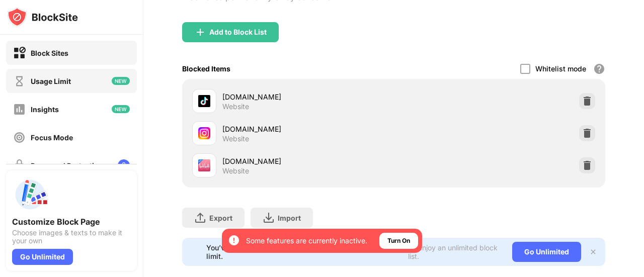  I want to click on img: password-protection-off.svg, so click(19, 166).